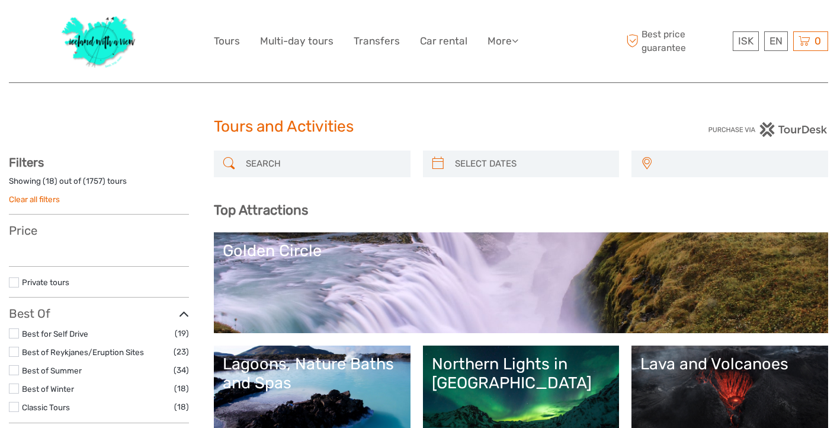 The height and width of the screenshot is (428, 837). Describe the element at coordinates (261, 210) in the screenshot. I see `b: Top Attractions` at that location.